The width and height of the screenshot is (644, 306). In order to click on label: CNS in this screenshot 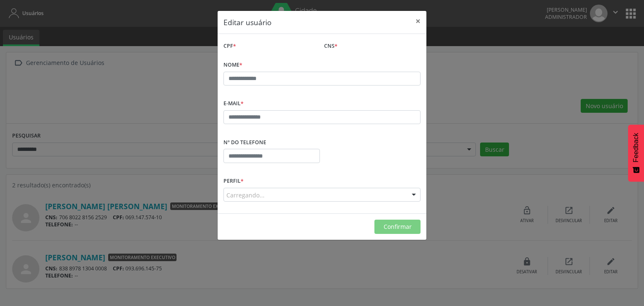, I will do `click(331, 47)`.